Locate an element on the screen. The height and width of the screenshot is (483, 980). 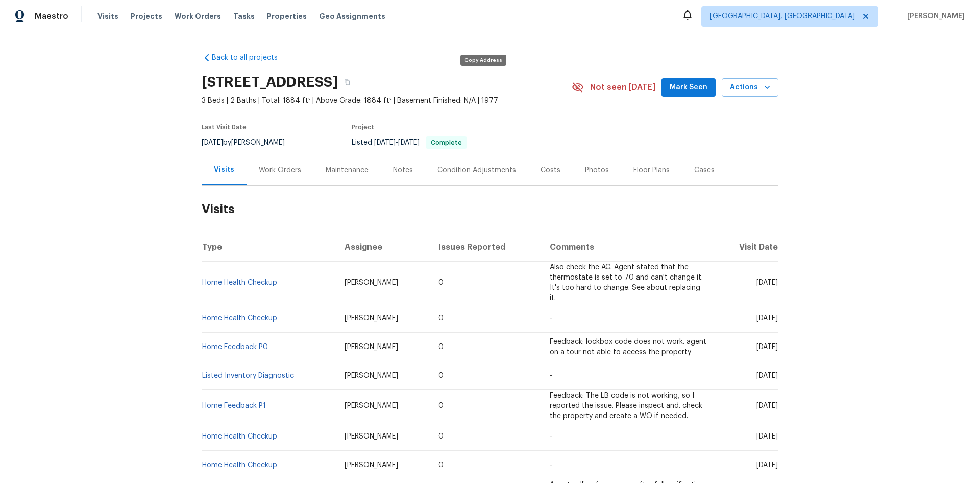
h2: Visits is located at coordinates (490, 209).